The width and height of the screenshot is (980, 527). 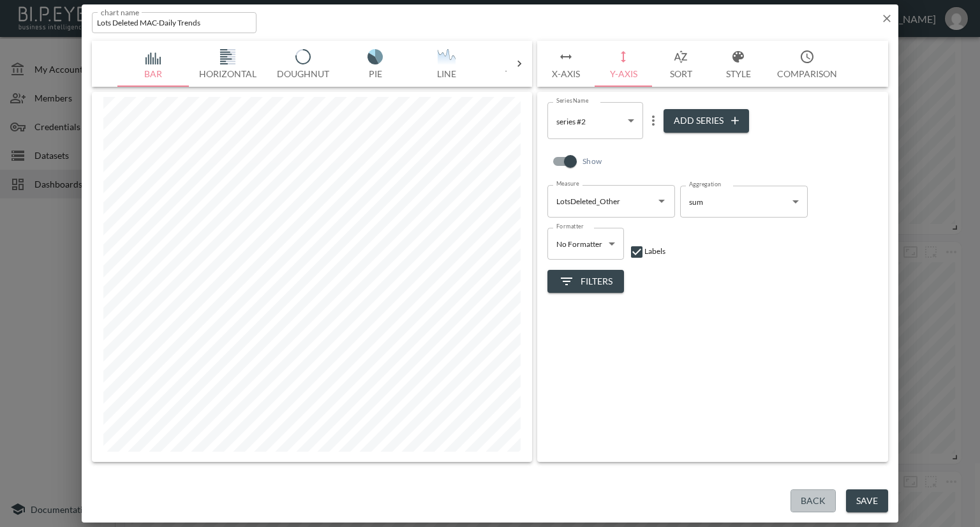 What do you see at coordinates (624, 64) in the screenshot?
I see `button: Y-Axis` at bounding box center [624, 64].